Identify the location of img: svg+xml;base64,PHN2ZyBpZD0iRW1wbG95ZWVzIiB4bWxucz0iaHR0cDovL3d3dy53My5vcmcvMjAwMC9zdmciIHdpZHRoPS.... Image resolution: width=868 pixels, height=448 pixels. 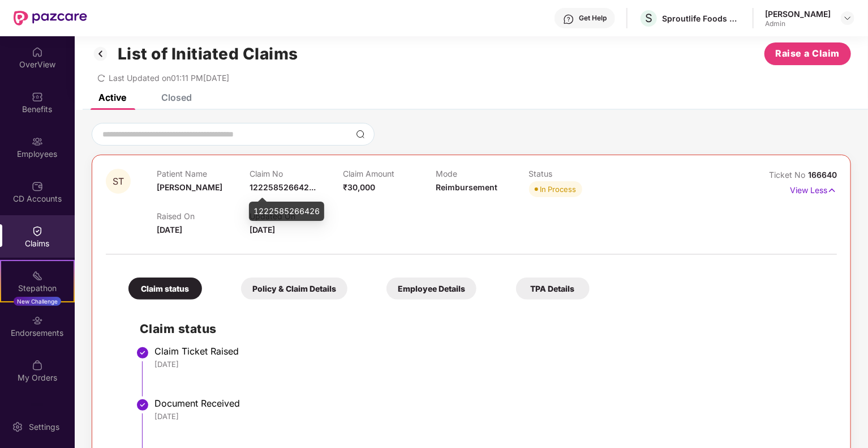
(37, 141).